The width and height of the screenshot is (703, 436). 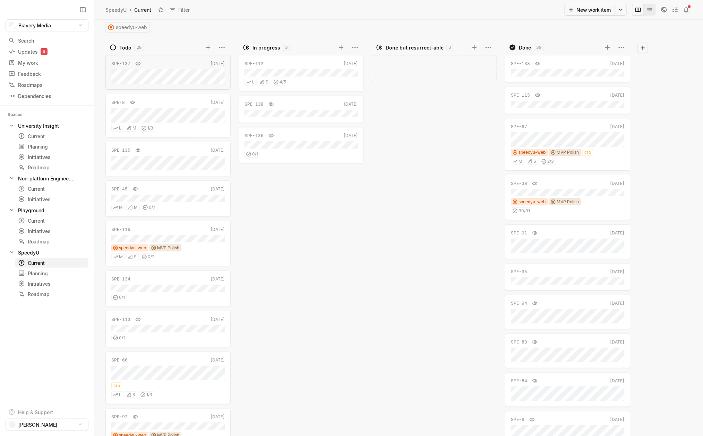 What do you see at coordinates (116, 10) in the screenshot?
I see `a: SpeedyU` at bounding box center [116, 10].